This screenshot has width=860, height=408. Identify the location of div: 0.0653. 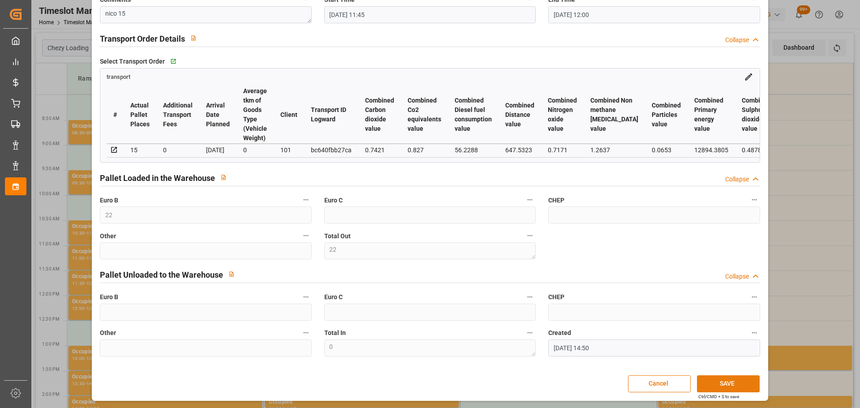
(666, 150).